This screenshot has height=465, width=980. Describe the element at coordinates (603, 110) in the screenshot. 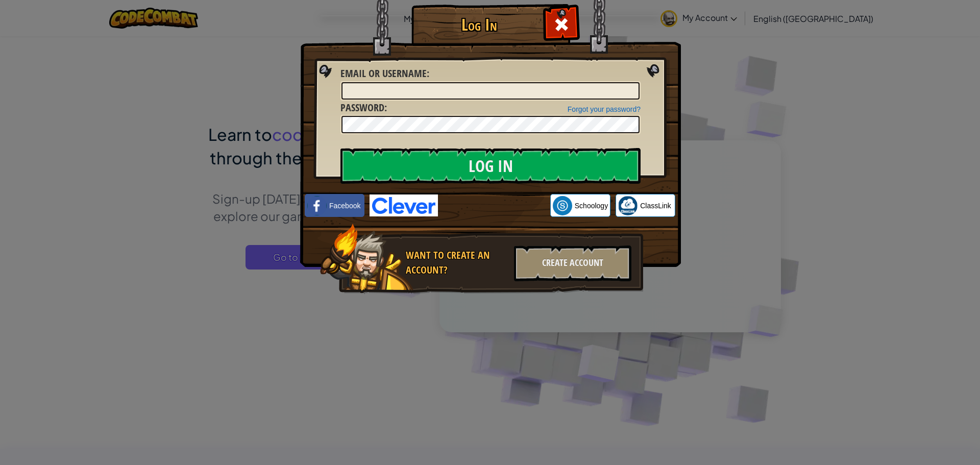

I see `a: Forgot your password?` at that location.